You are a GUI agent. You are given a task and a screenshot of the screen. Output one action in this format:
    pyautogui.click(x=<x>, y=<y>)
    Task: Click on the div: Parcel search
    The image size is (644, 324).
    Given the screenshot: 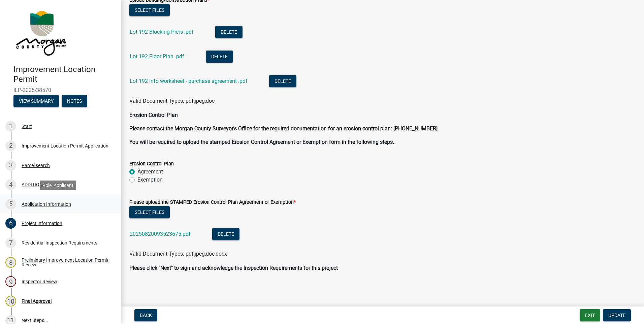 What is the action you would take?
    pyautogui.click(x=36, y=165)
    